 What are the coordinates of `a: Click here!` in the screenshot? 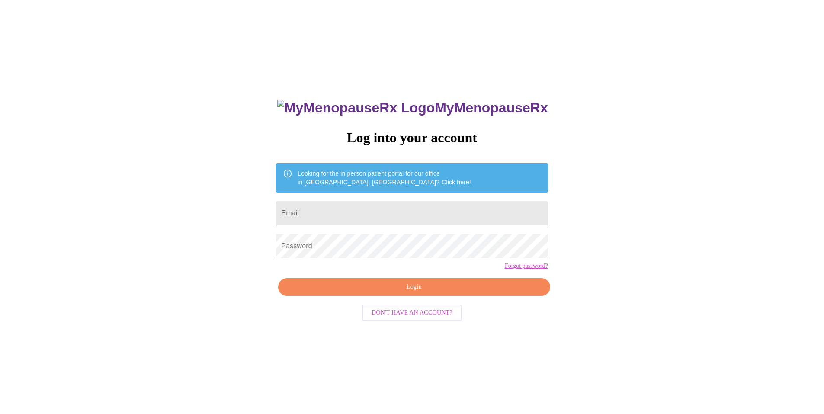 It's located at (456, 182).